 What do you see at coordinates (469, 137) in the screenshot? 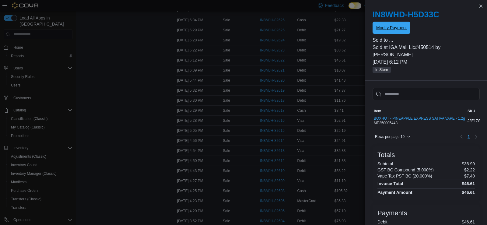
I see `button: Page 1 of 1` at bounding box center [469, 137].